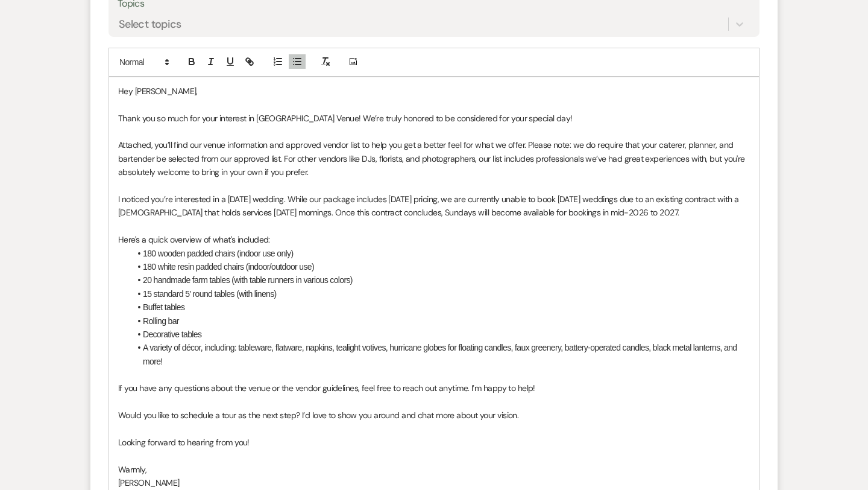 This screenshot has height=490, width=868. Describe the element at coordinates (150, 24) in the screenshot. I see `div: Select topics` at that location.